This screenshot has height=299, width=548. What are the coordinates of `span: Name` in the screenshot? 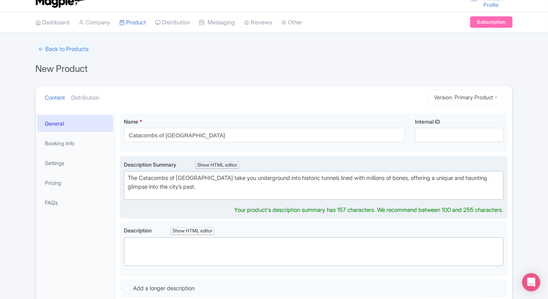 It's located at (131, 121).